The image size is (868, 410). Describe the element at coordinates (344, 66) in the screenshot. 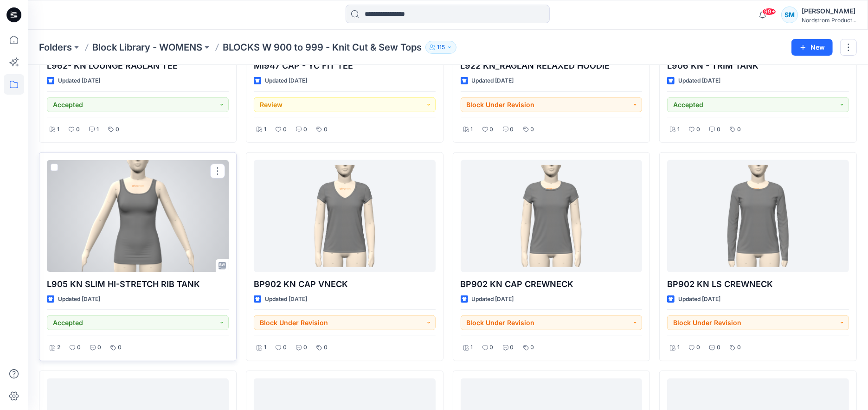

I see `p: MI947 CAP - YC FIT TEE` at that location.